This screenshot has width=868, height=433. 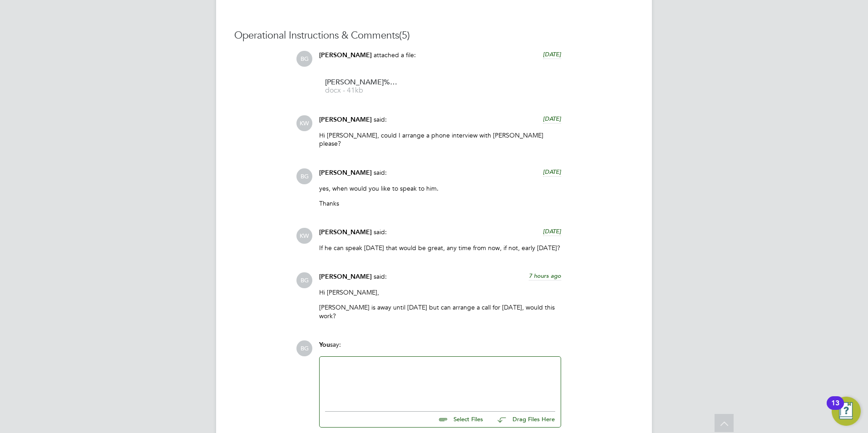 What do you see at coordinates (523, 420) in the screenshot?
I see `button: Drag Files Here` at bounding box center [523, 420].